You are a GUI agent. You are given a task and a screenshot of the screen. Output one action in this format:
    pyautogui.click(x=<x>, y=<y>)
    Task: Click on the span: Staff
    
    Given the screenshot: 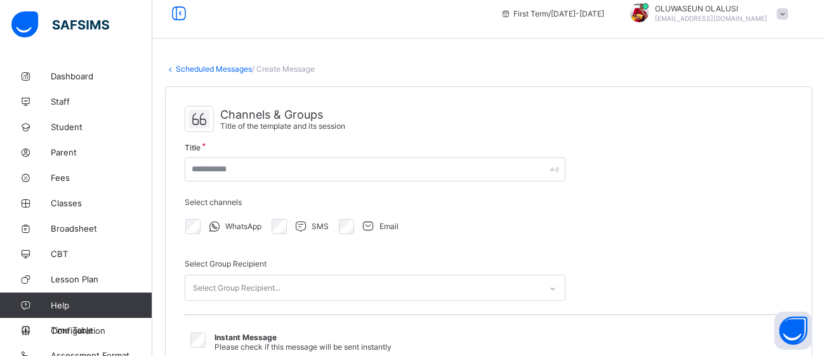 What is the action you would take?
    pyautogui.click(x=102, y=102)
    